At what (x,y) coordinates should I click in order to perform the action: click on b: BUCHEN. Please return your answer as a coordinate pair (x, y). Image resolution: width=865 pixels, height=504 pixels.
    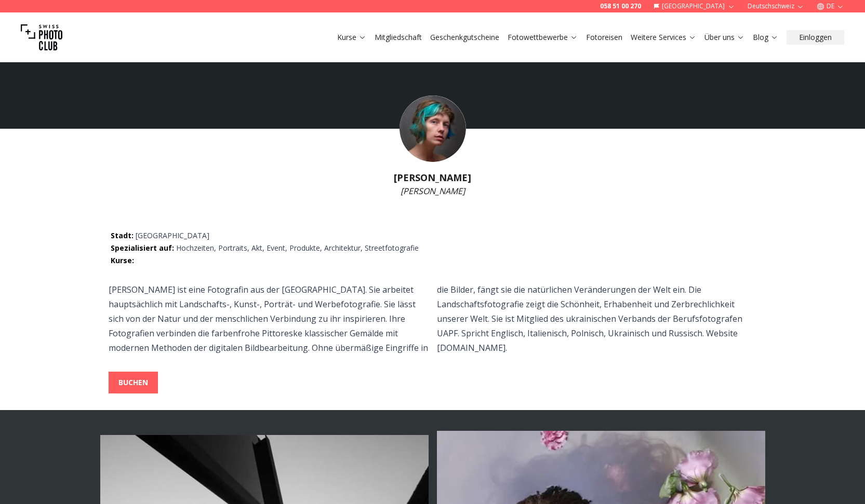
    Looking at the image, I should click on (133, 382).